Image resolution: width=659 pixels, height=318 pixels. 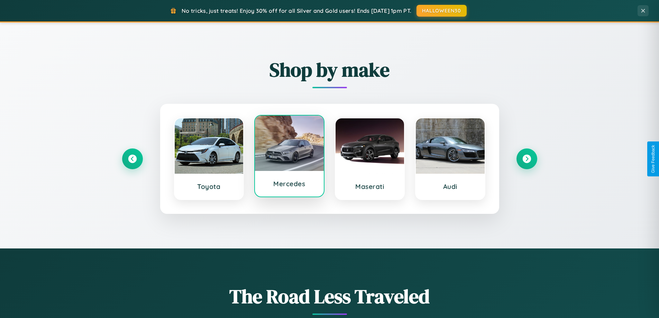 What do you see at coordinates (330, 296) in the screenshot?
I see `h1: The Road Less Traveled` at bounding box center [330, 296].